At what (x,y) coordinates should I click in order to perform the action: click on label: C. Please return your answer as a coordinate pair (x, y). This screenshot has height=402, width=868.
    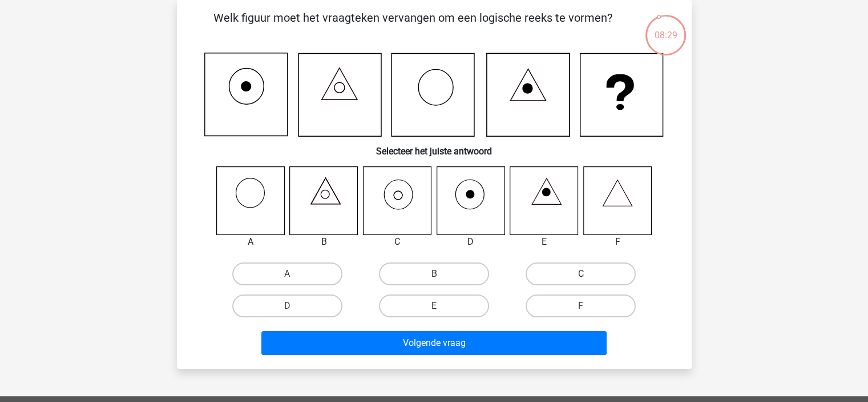
    Looking at the image, I should click on (581, 274).